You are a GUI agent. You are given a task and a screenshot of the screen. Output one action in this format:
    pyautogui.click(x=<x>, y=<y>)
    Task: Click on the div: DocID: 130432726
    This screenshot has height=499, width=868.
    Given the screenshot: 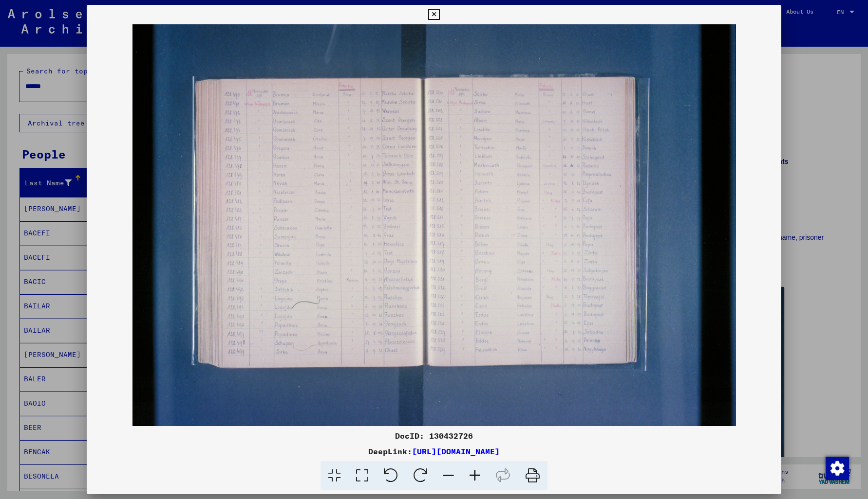 What is the action you would take?
    pyautogui.click(x=434, y=436)
    